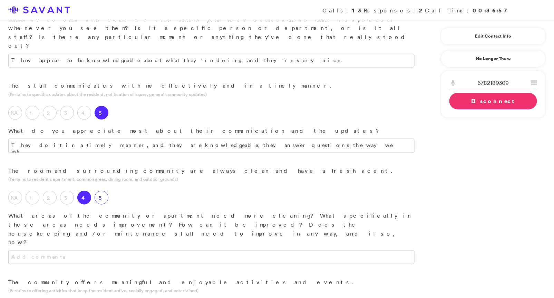 This screenshot has height=298, width=554. I want to click on p: (Pertains to specific updates about the resident, notification of issues, general community updates), so click(211, 94).